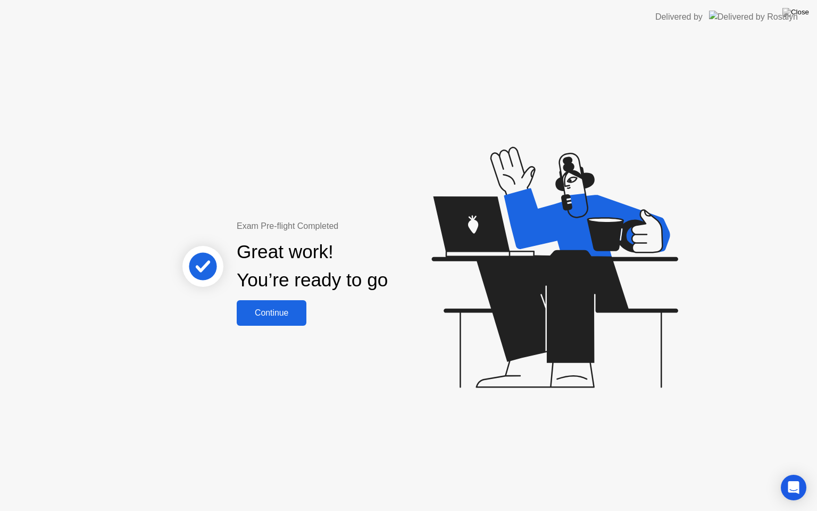 The image size is (817, 511). Describe the element at coordinates (271, 313) in the screenshot. I see `button: Continue` at that location.